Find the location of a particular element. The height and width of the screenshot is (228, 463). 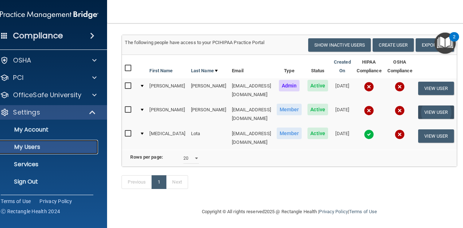

th: Type is located at coordinates (290, 67).